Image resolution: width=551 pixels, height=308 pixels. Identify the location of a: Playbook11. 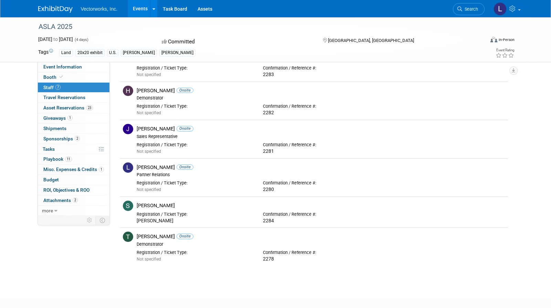
(74, 159).